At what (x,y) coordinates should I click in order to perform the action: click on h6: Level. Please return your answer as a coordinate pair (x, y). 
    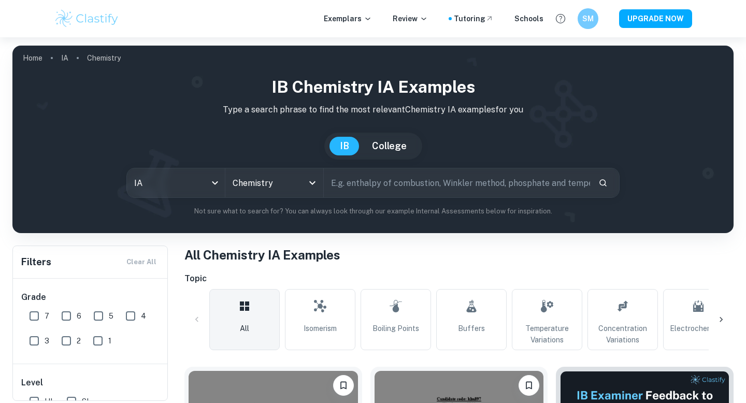
    Looking at the image, I should click on (91, 383).